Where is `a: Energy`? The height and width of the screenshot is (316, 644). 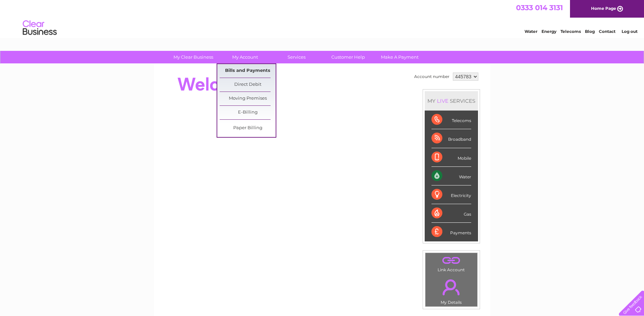
a: Energy is located at coordinates (549, 31).